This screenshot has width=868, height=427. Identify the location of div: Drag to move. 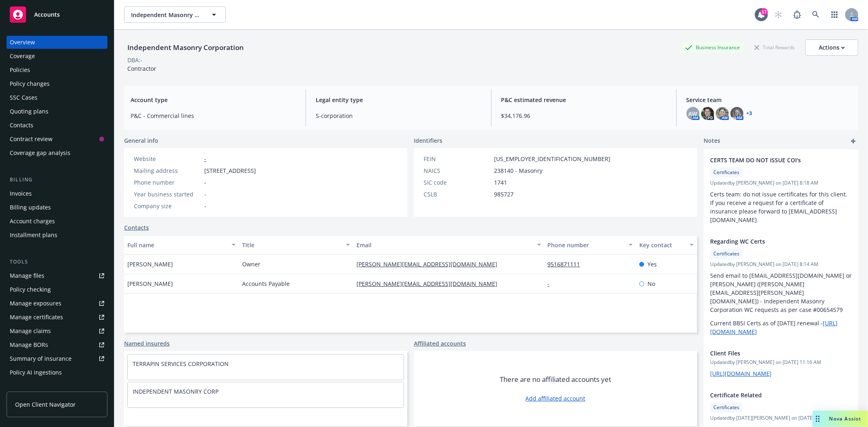
(817, 419).